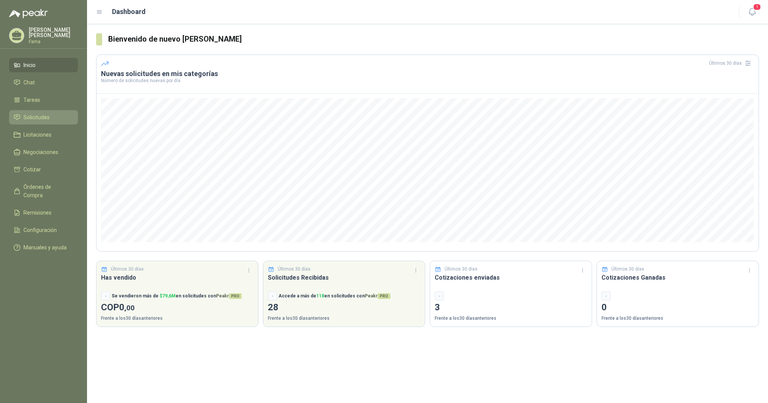 The height and width of the screenshot is (403, 768). Describe the element at coordinates (427, 74) in the screenshot. I see `h3: Nuevas solicitudes en mis categorías` at that location.